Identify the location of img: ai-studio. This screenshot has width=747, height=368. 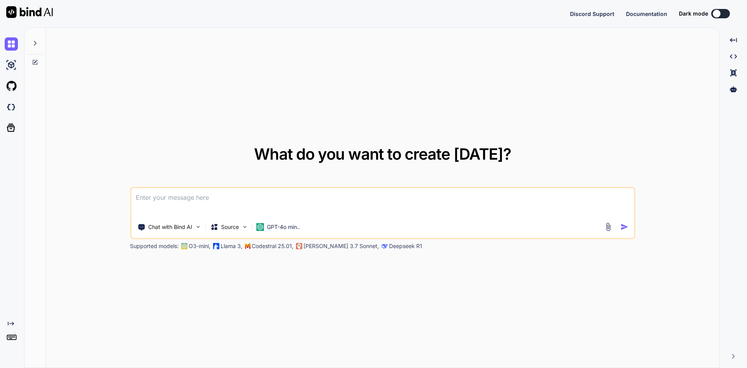
(11, 65).